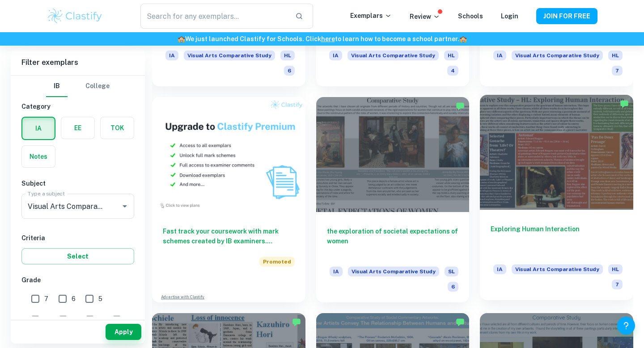 The width and height of the screenshot is (644, 348). Describe the element at coordinates (98, 86) in the screenshot. I see `button: College` at that location.